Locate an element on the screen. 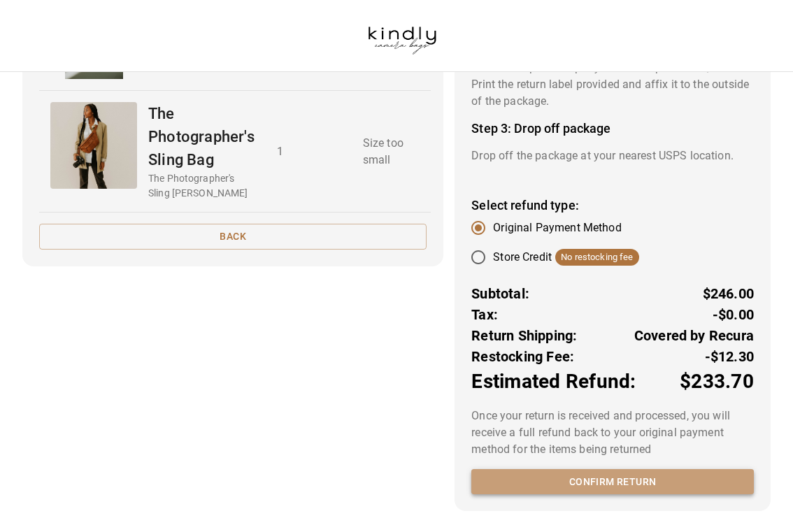 The height and width of the screenshot is (532, 793). h4: Select refund type: is located at coordinates (612, 206).